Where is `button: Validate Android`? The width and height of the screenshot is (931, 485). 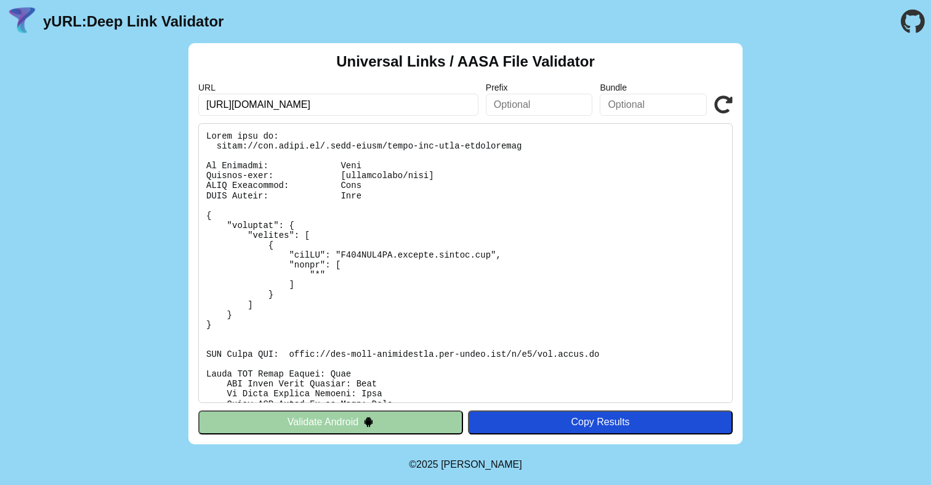
button: Validate Android is located at coordinates (331, 422).